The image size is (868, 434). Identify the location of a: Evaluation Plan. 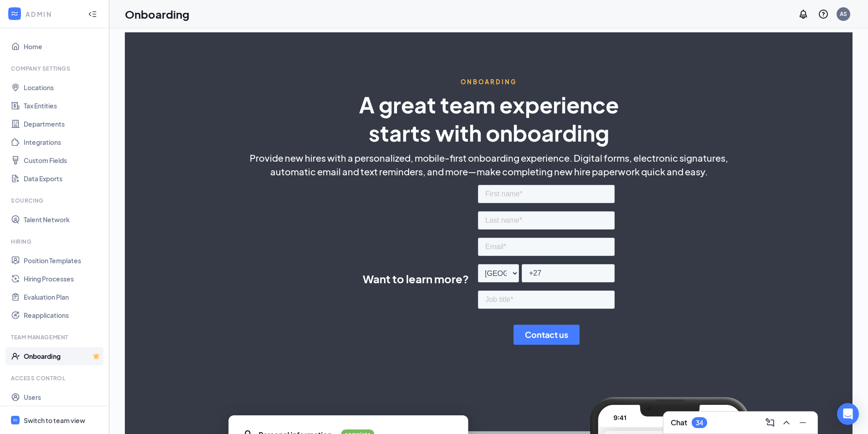
(62, 297).